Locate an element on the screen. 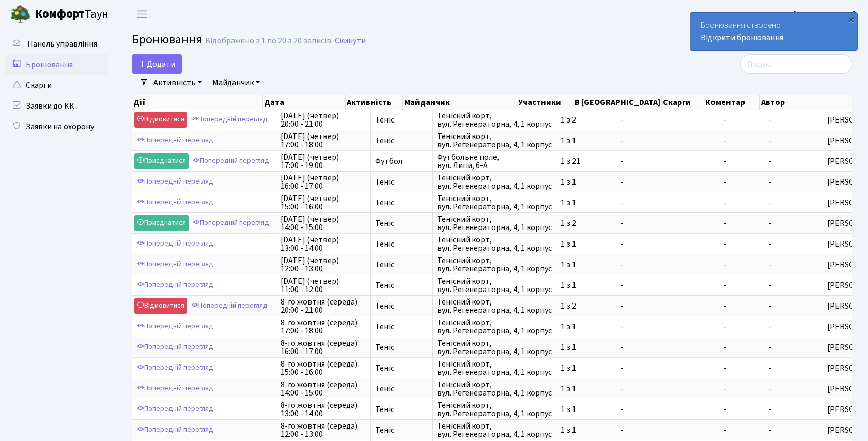  b: Комфорт is located at coordinates (60, 14).